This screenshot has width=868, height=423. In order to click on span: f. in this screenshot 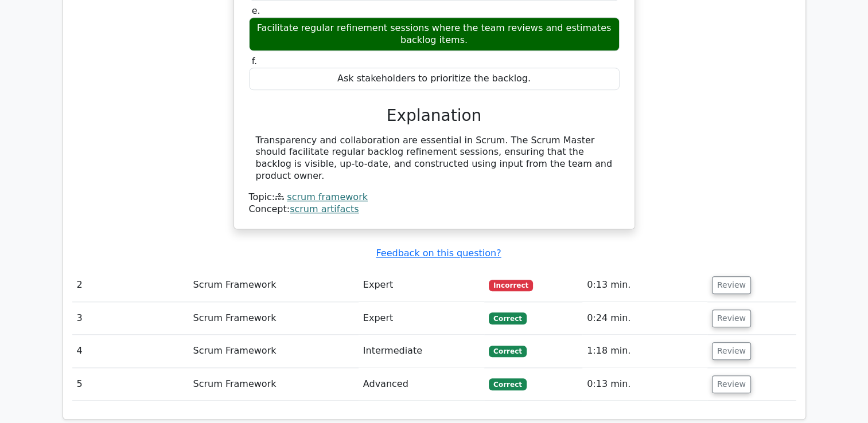, I will do `click(255, 61)`.